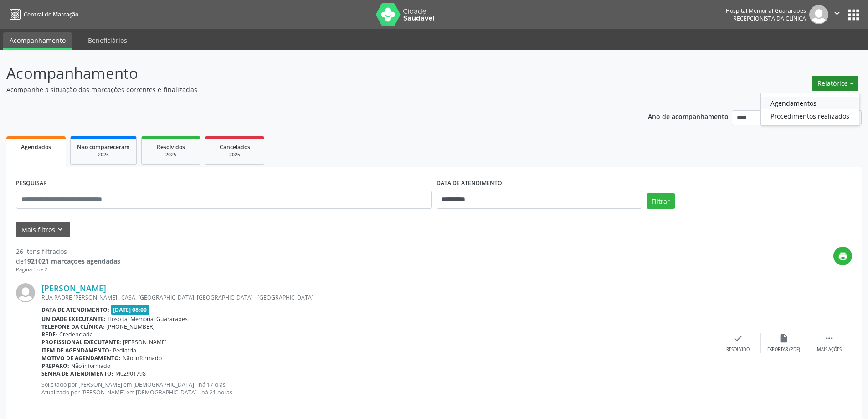  Describe the element at coordinates (124, 350) in the screenshot. I see `span: Pediatria` at that location.